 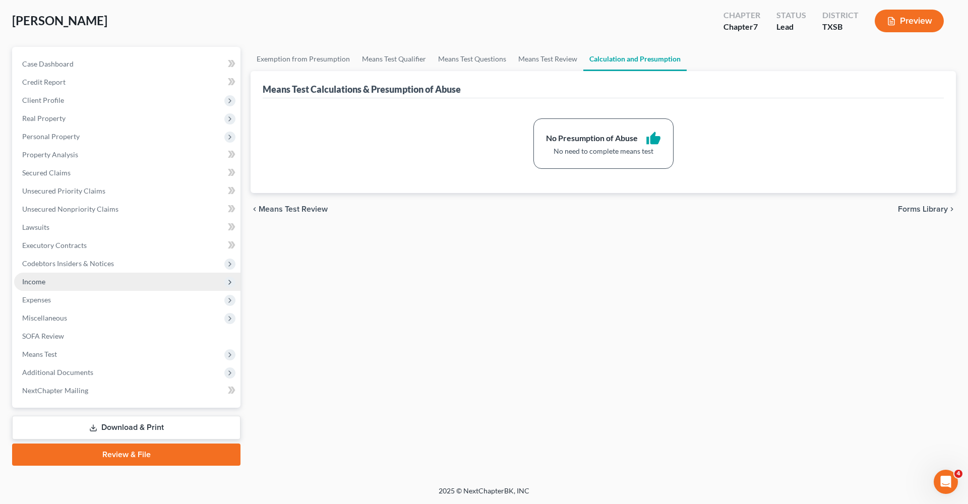 I want to click on a: Case Dashboard, so click(x=127, y=64).